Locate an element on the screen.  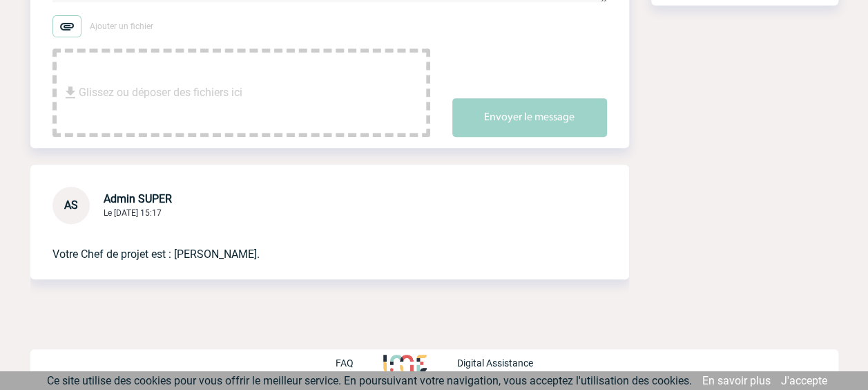
span: Ce site utilise des cookies pour vous offrir le meilleur service. En poursuivant votre navigation... is located at coordinates (370, 380).